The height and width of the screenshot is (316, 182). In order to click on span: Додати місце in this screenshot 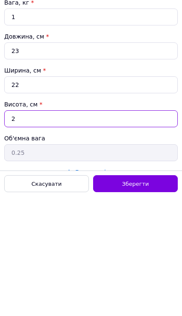, I will do `click(96, 292)`.